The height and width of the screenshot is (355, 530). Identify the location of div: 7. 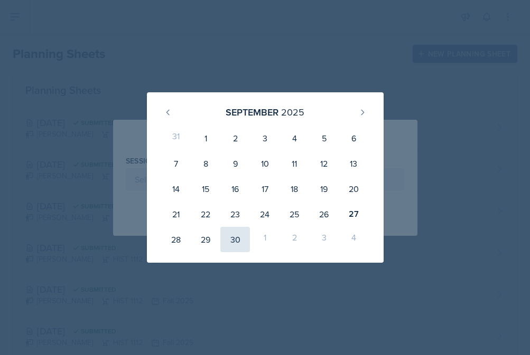
(176, 164).